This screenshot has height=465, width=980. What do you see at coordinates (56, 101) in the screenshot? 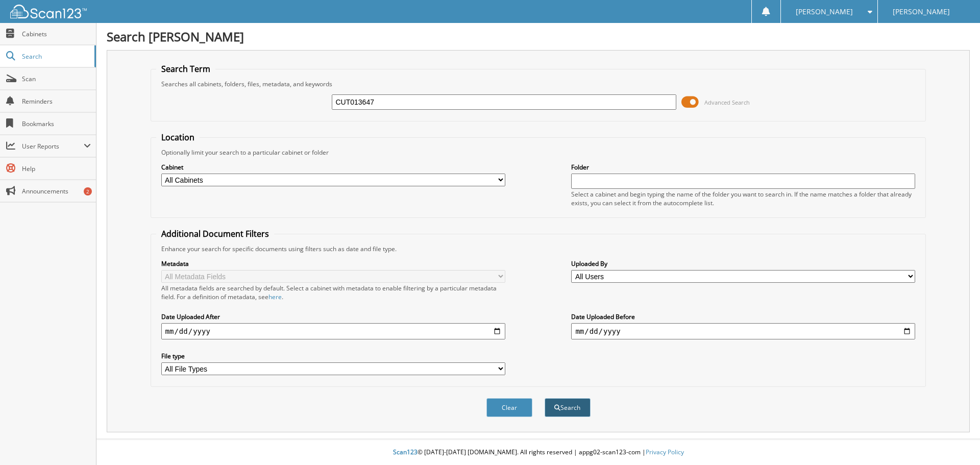
I see `span: Reminders` at bounding box center [56, 101].